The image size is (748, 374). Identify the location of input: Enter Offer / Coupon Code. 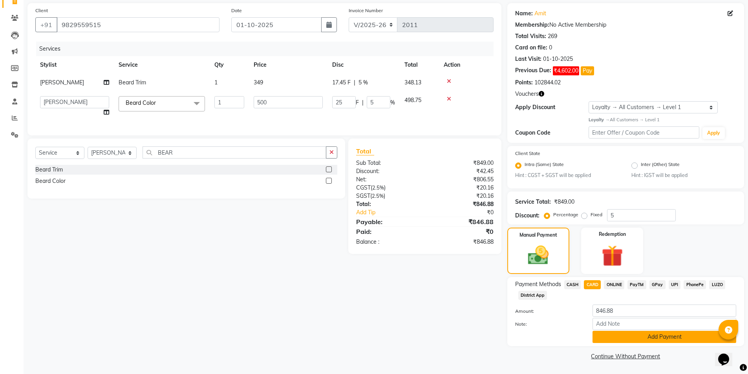
(644, 132).